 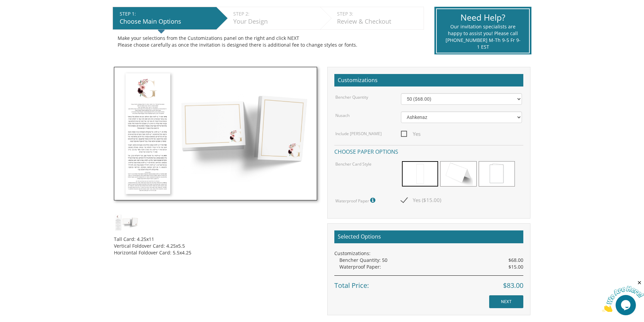 I want to click on h2: Selected Options, so click(x=428, y=237).